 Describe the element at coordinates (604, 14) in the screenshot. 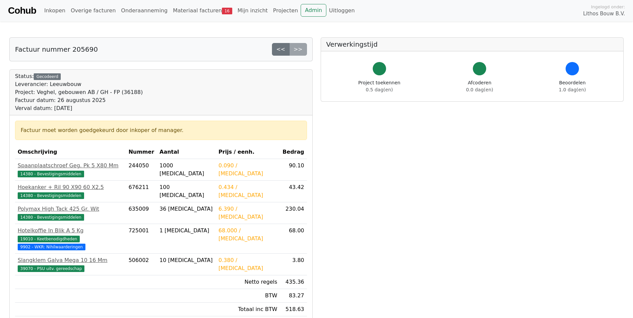

I see `span: Lithos Bouw B.V.` at that location.